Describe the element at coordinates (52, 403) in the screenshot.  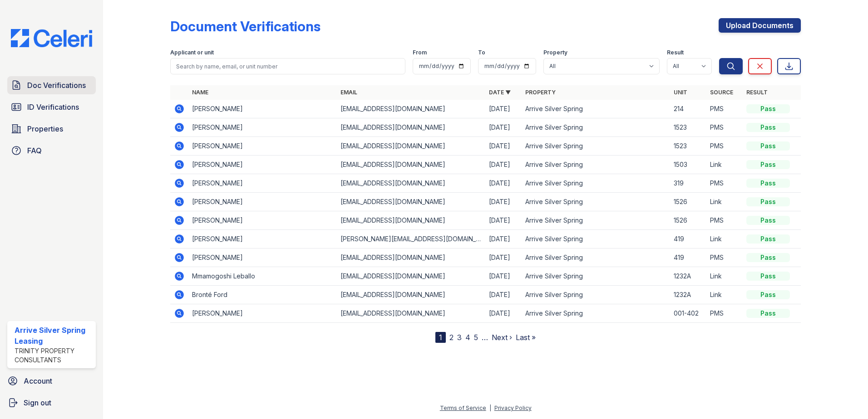
I see `button: Sign out` at that location.